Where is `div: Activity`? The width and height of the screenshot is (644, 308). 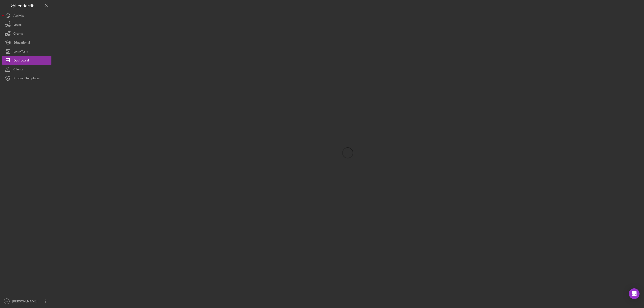
div: Activity is located at coordinates (19, 16).